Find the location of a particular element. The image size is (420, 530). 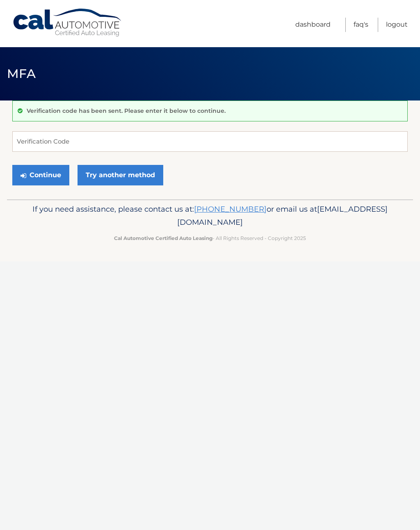

strong: Cal Automotive Certified Auto Leasing is located at coordinates (164, 238).